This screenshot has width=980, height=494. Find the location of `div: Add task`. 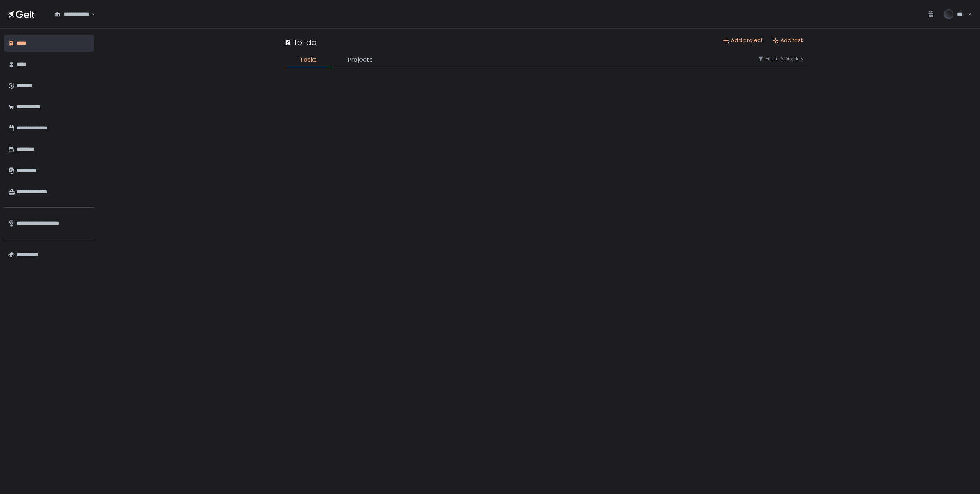

div: Add task is located at coordinates (787, 41).